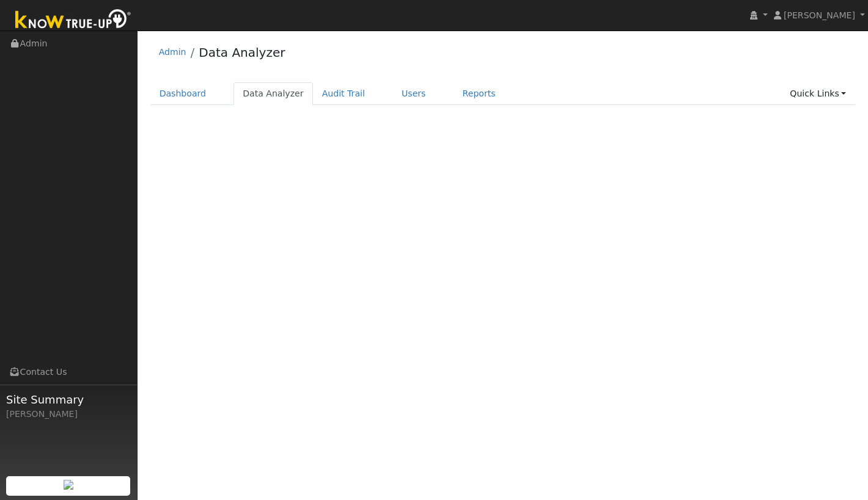  I want to click on a: Users, so click(414, 93).